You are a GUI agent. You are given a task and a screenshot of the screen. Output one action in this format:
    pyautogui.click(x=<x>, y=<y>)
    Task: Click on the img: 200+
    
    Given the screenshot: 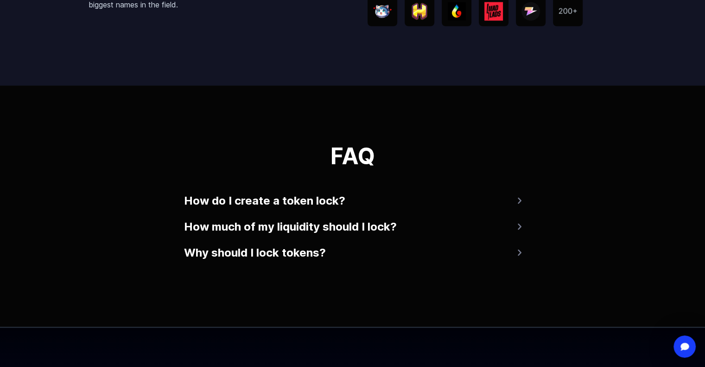 What is the action you would take?
    pyautogui.click(x=568, y=11)
    